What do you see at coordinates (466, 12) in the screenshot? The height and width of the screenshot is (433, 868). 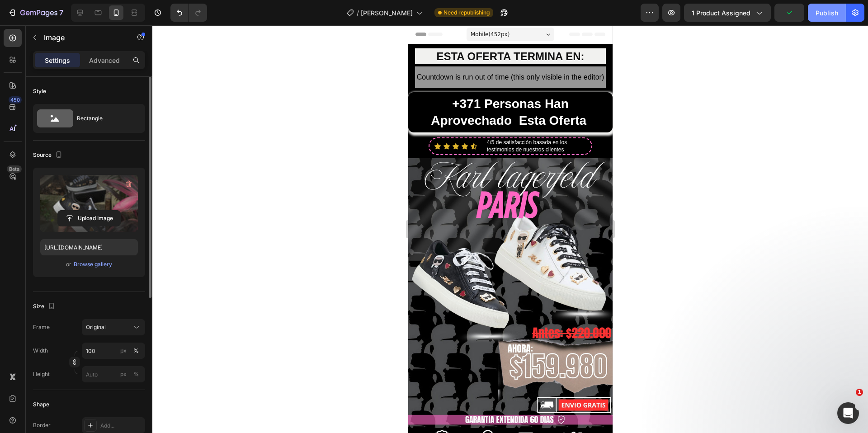 I see `span: Need republishing` at bounding box center [466, 12].